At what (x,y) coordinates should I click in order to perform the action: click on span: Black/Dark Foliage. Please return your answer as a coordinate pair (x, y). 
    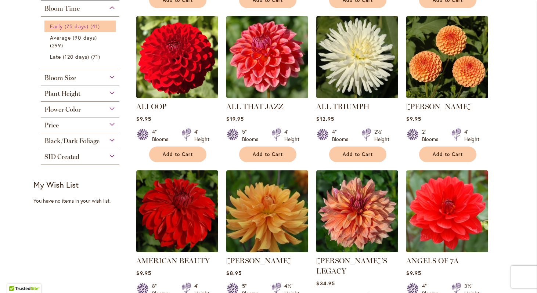
    Looking at the image, I should click on (72, 141).